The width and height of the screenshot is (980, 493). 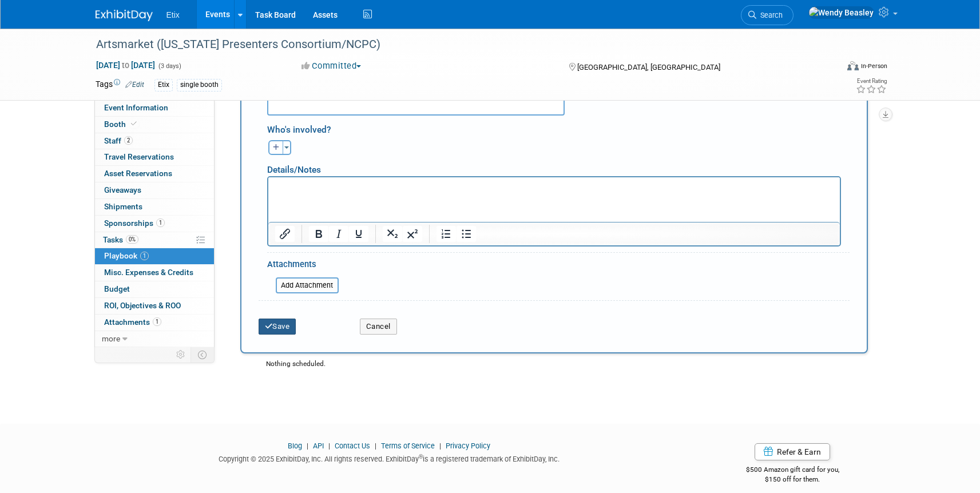 What do you see at coordinates (378, 327) in the screenshot?
I see `button: Cancel` at bounding box center [378, 327].